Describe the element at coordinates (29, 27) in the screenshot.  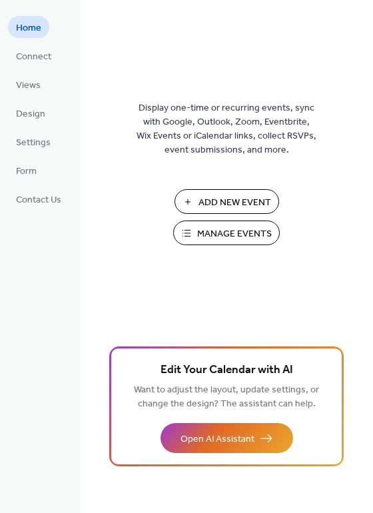
I see `a: Home` at that location.